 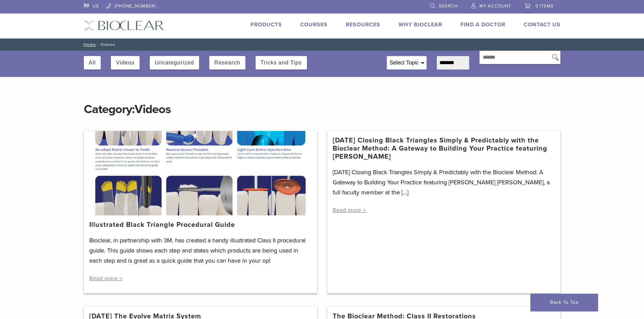 I want to click on span: My Account, so click(x=495, y=6).